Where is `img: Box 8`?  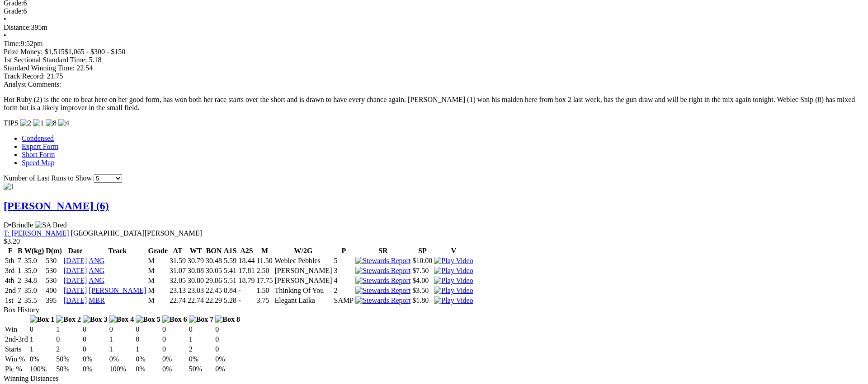 img: Box 8 is located at coordinates (227, 320).